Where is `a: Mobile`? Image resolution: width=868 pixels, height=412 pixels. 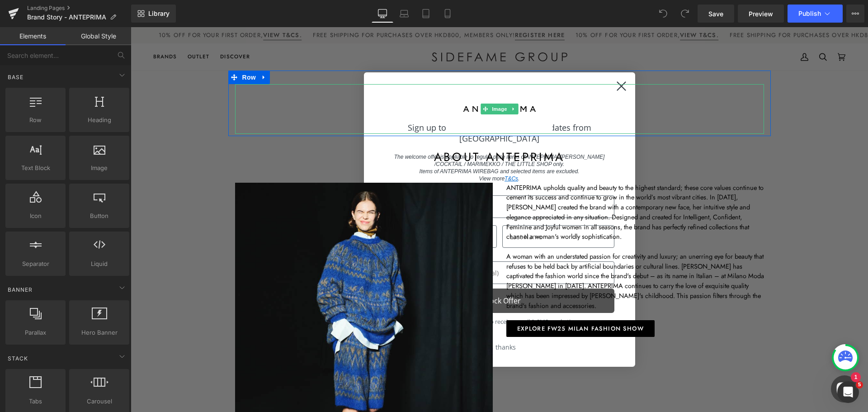 a: Mobile is located at coordinates (448, 13).